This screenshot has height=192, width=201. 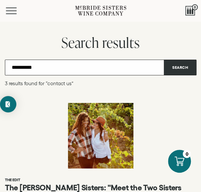 What do you see at coordinates (12, 179) in the screenshot?
I see `span: The edit` at bounding box center [12, 179].